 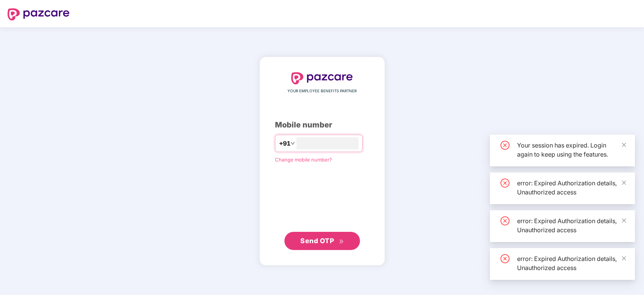 What do you see at coordinates (317, 240) in the screenshot?
I see `span: Send OTP` at bounding box center [317, 240].